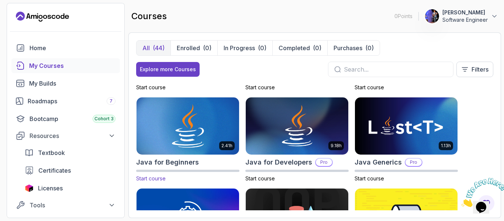  I want to click on div: Home, so click(72, 48).